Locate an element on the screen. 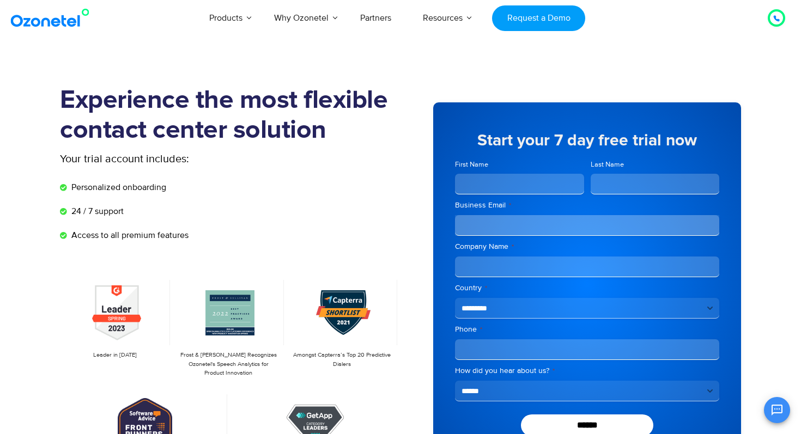  p: Your trial account includes: is located at coordinates (189, 159).